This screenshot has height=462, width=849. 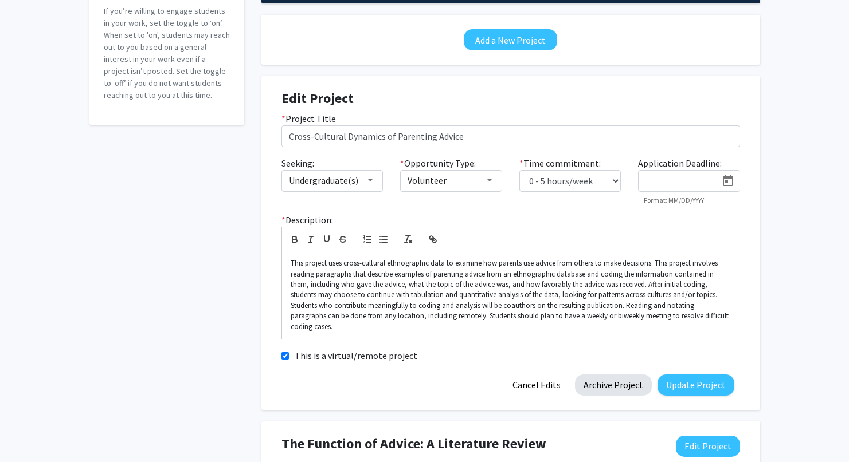 What do you see at coordinates (510, 40) in the screenshot?
I see `button: Add a New Project` at bounding box center [510, 40].